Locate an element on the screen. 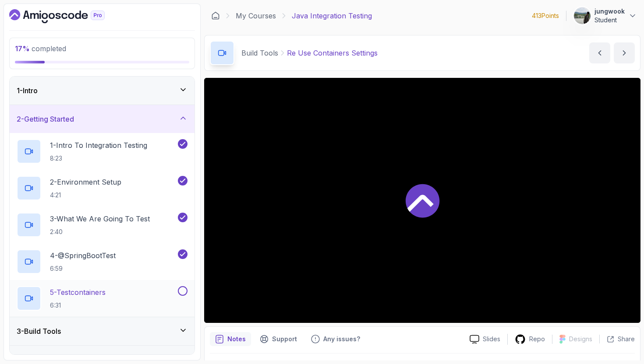 The height and width of the screenshot is (364, 644). p: 6:31 is located at coordinates (77, 306).